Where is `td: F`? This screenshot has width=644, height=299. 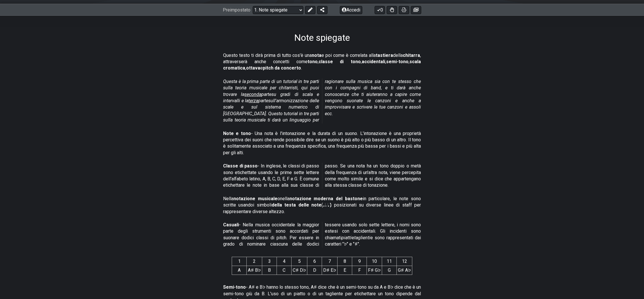 td: F is located at coordinates (359, 270).